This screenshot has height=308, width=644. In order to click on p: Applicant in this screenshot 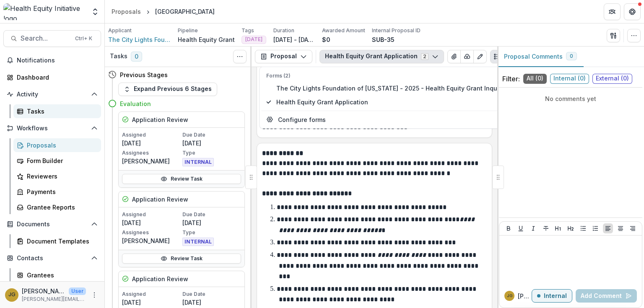, I will do `click(120, 30)`.